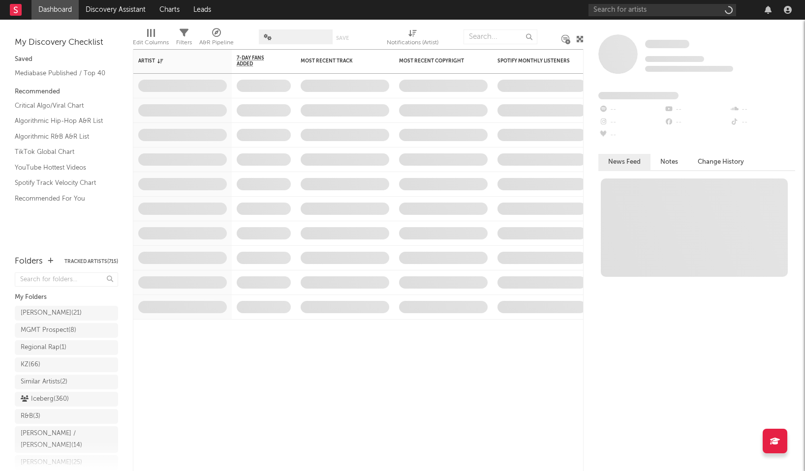 The width and height of the screenshot is (805, 471). Describe the element at coordinates (66, 331) in the screenshot. I see `a: MGMT Prospect(8)` at that location.